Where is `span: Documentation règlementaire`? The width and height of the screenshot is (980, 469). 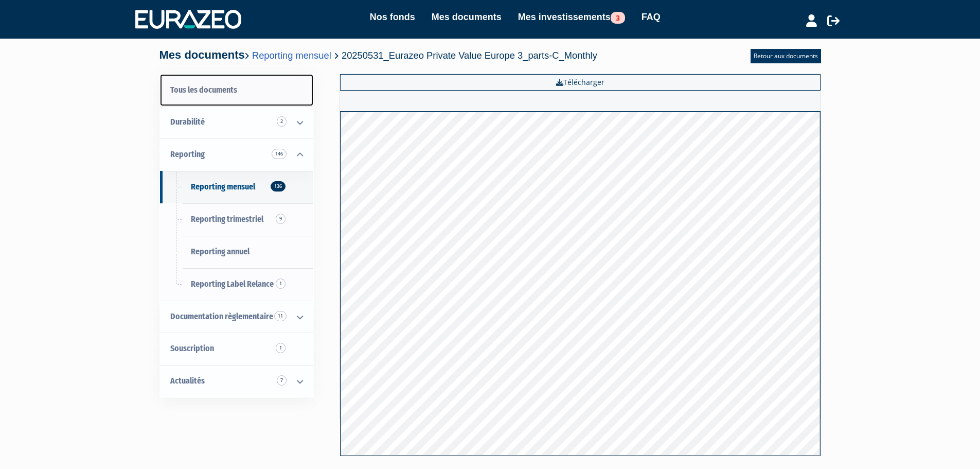
span: Documentation règlementaire is located at coordinates (222, 316).